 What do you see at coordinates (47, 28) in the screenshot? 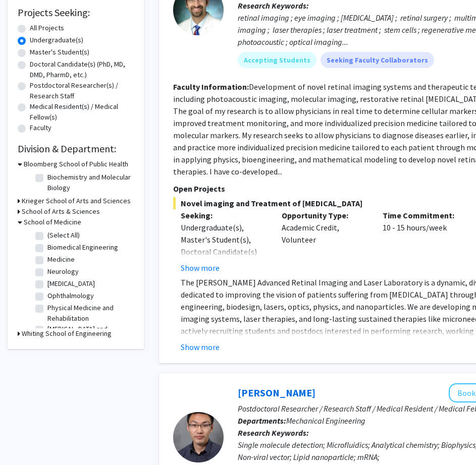
I see `label: All Projects` at bounding box center [47, 28].